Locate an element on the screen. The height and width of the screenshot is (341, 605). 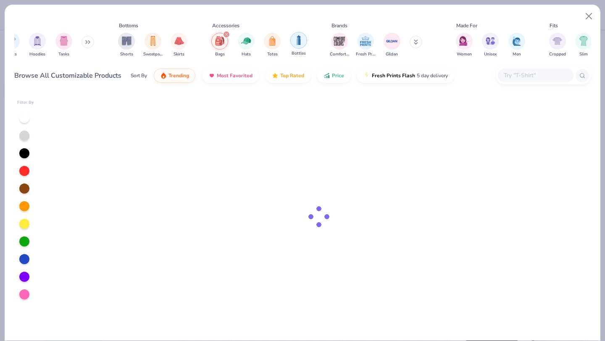
div: filter for Bottles is located at coordinates (299, 44).